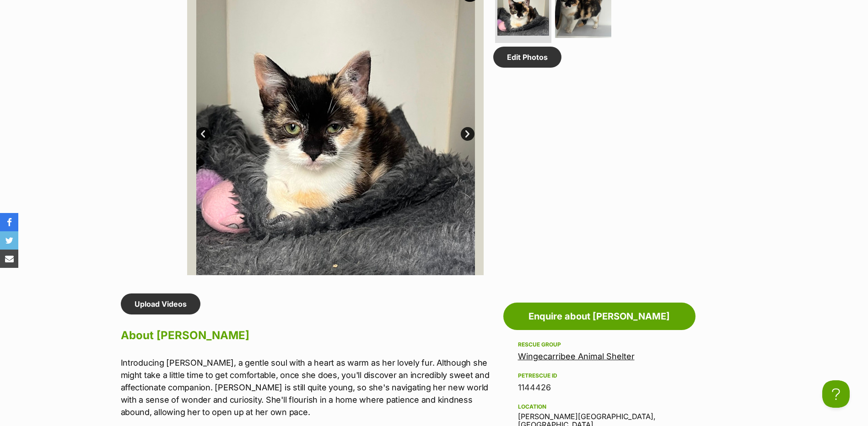  What do you see at coordinates (527, 57) in the screenshot?
I see `a: Edit Photos` at bounding box center [527, 57].